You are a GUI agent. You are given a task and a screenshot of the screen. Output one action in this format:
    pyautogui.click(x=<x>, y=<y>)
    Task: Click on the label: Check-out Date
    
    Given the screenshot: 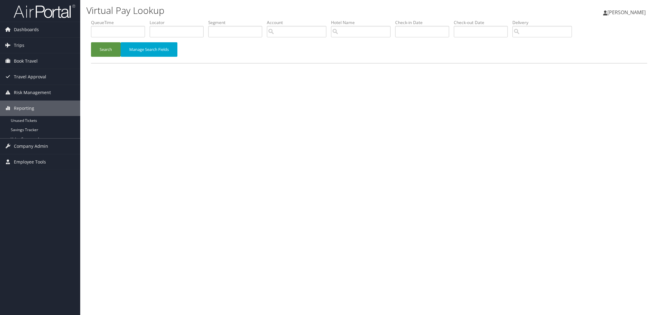 What is the action you would take?
    pyautogui.click(x=483, y=23)
    